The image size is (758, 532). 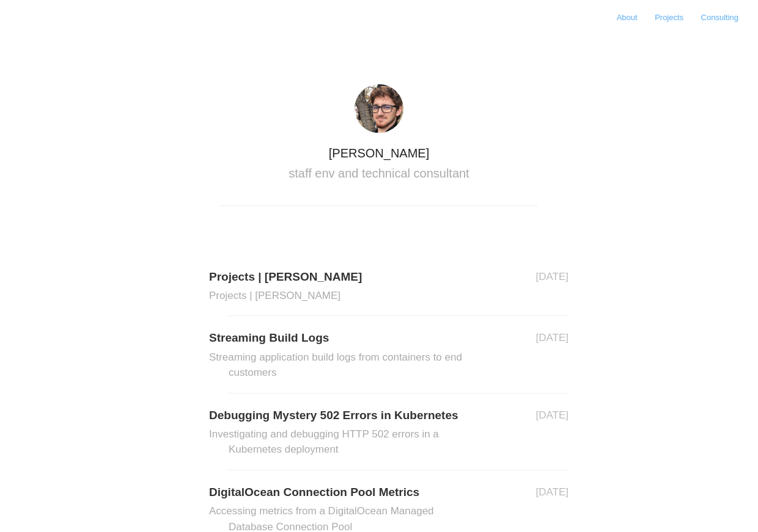 I want to click on a: Projects, so click(x=668, y=17).